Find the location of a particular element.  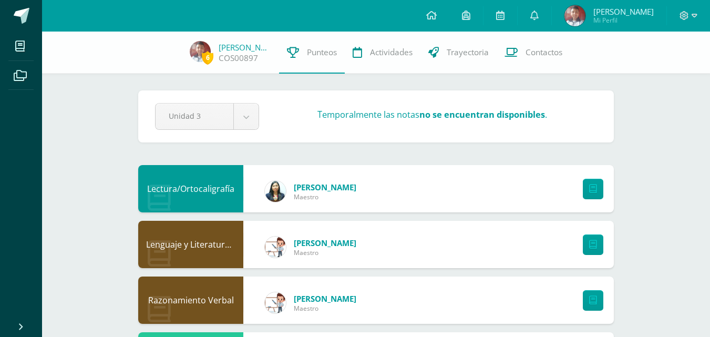

div: Lectura/Ortocaligrafía is located at coordinates (191, 189).